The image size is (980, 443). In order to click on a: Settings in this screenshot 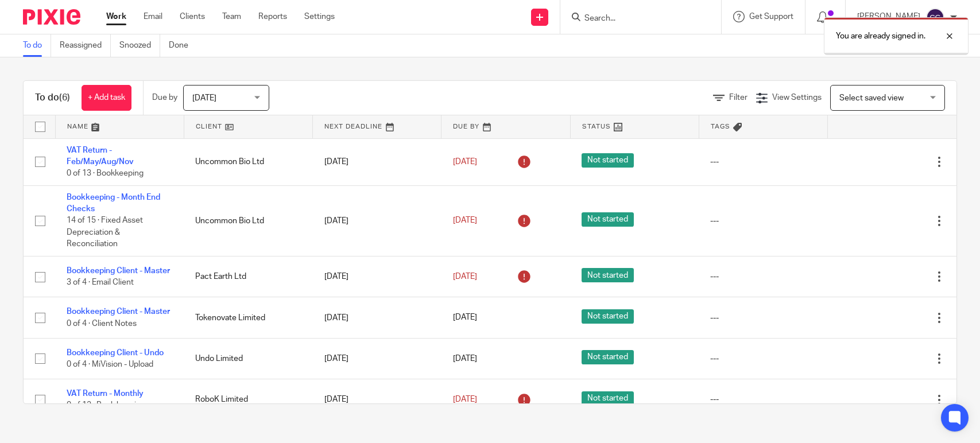, I will do `click(320, 17)`.